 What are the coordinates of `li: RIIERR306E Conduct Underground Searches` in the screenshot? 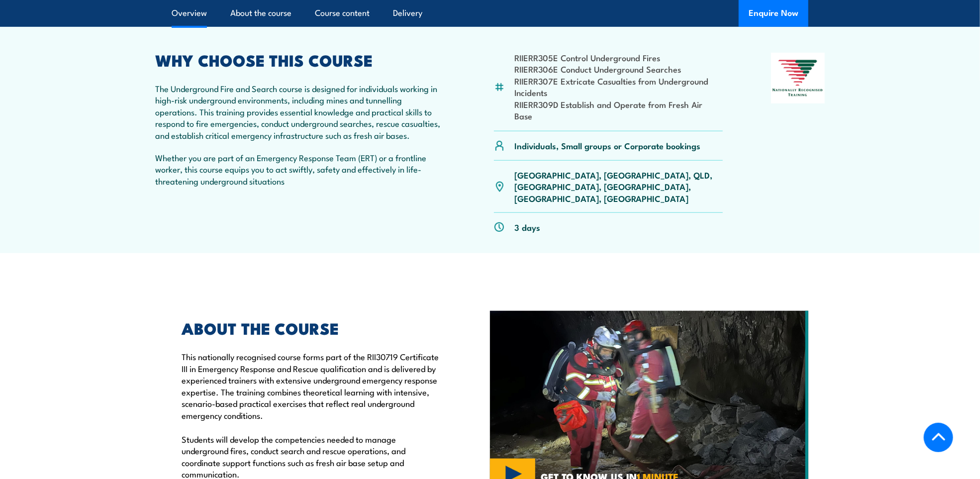 It's located at (619, 68).